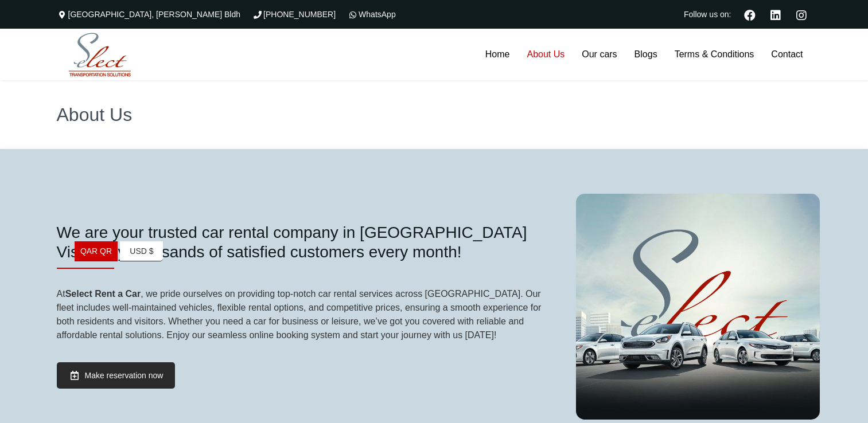 This screenshot has width=868, height=423. Describe the element at coordinates (801, 14) in the screenshot. I see `a: Instagram` at that location.